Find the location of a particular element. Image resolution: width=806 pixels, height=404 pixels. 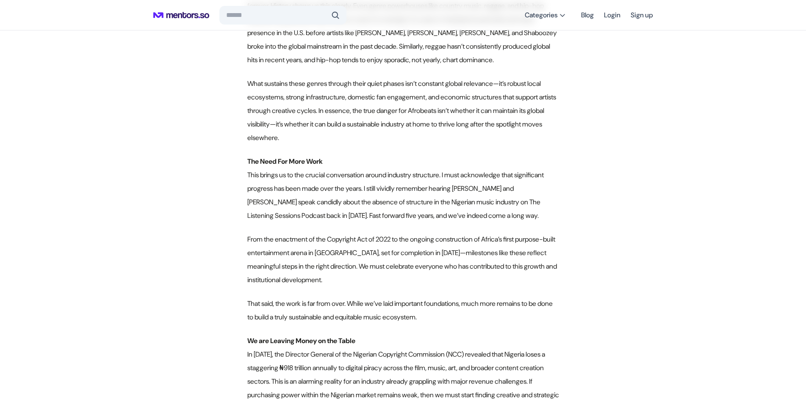

a: Blog is located at coordinates (587, 15).